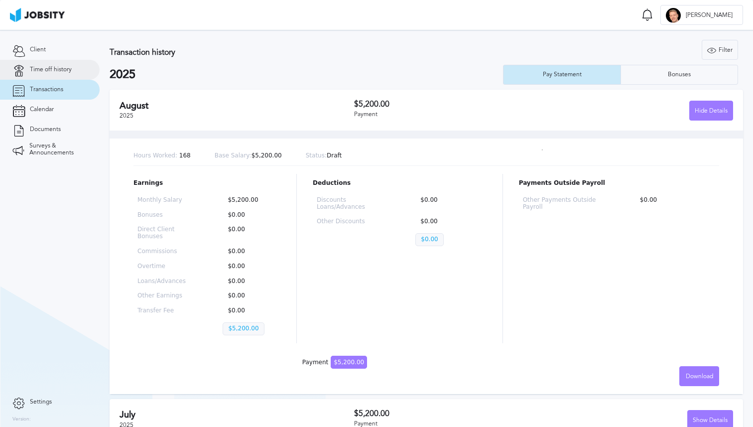  What do you see at coordinates (673, 15) in the screenshot?
I see `div: D` at bounding box center [673, 15].